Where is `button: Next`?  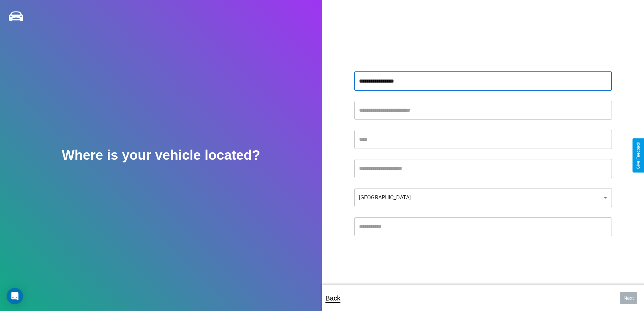 button: Next is located at coordinates (629, 297).